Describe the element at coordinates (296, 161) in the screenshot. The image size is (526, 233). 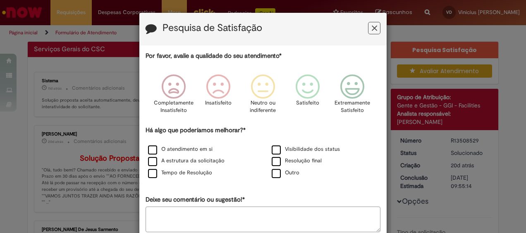
I see `label: Resolução final` at that location.